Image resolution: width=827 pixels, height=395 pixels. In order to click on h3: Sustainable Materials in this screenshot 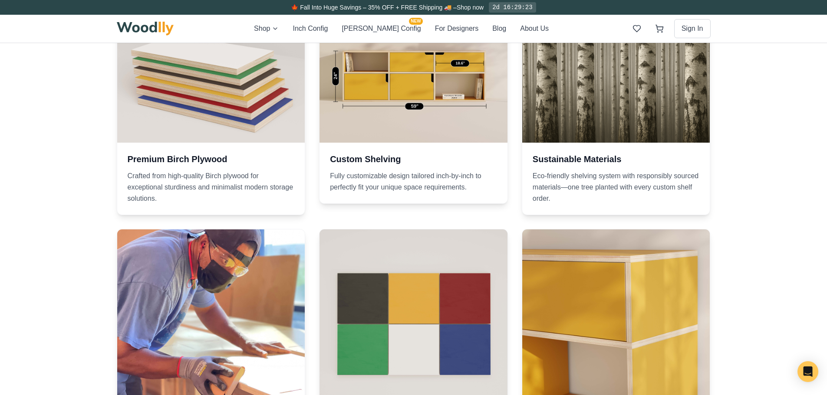, I will do `click(616, 159)`.